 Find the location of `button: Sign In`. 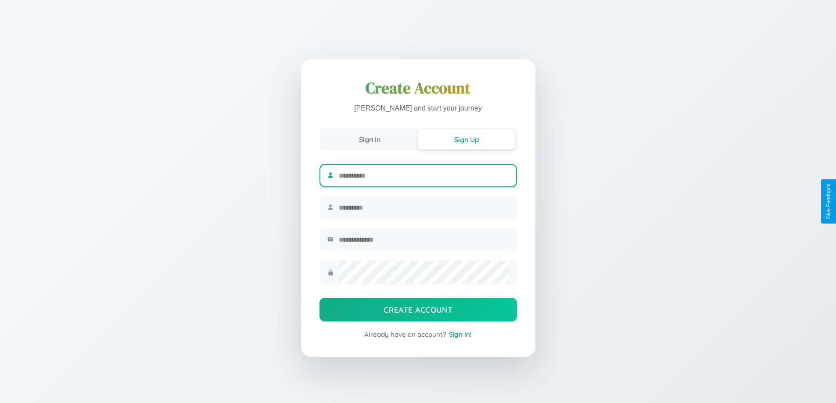

button: Sign In is located at coordinates (369, 139).